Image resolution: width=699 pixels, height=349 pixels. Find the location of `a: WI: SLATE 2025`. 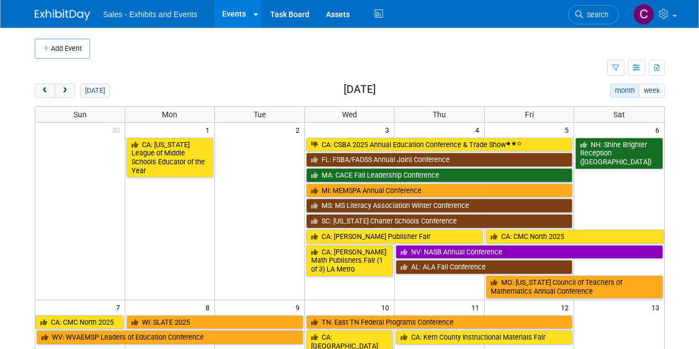

a: WI: SLATE 2025 is located at coordinates (215, 322).